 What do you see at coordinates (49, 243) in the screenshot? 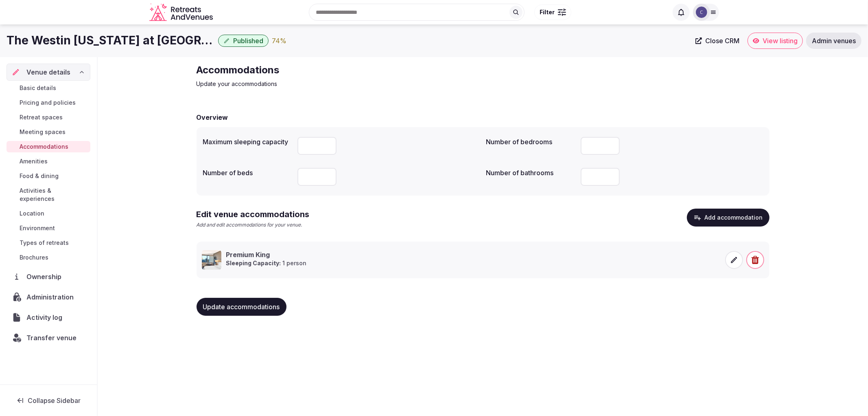
I see `a: Types of retreats` at bounding box center [49, 243].